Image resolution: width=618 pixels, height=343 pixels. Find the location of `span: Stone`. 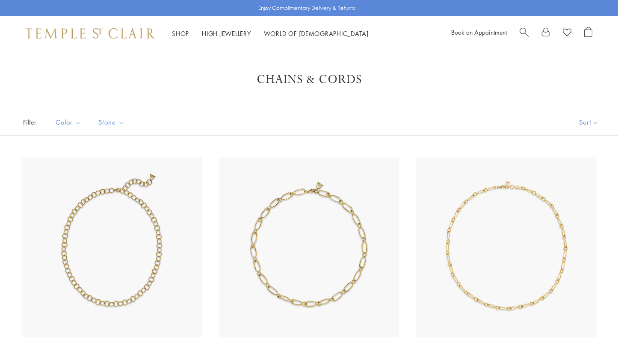

span: Stone is located at coordinates (113, 122).